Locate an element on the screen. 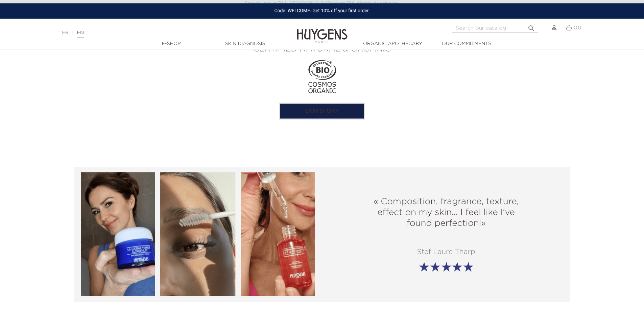 The image size is (644, 320). a: Skin Diagnosis is located at coordinates (245, 44).